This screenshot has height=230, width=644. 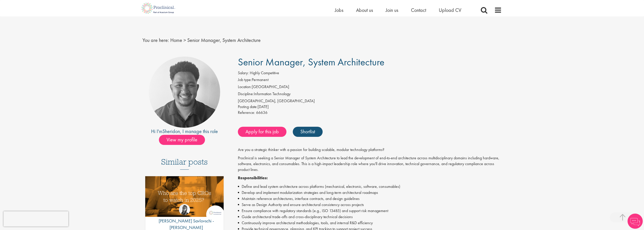 What do you see at coordinates (247, 113) in the screenshot?
I see `label: Reference:` at bounding box center [247, 113].